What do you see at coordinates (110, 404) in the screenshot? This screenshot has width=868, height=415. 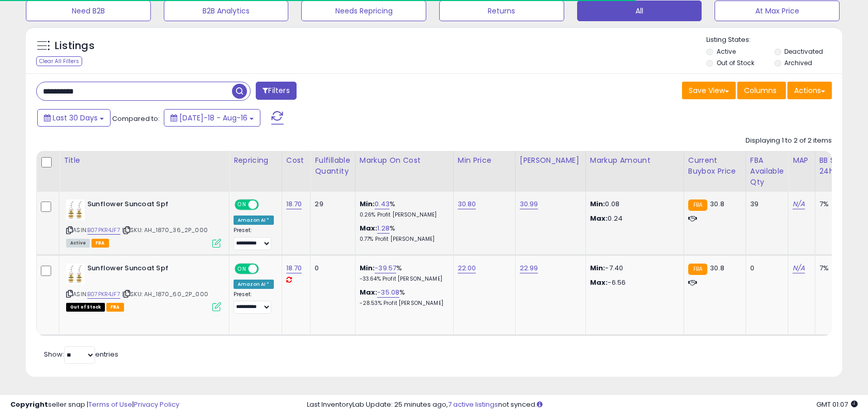 I see `a: Terms of Use` at bounding box center [110, 404].